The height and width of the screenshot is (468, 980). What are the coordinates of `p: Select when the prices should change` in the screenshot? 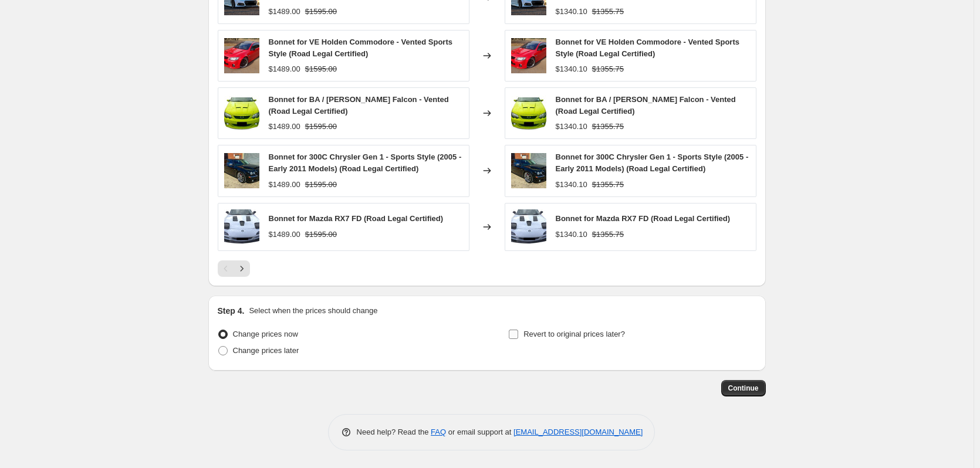 It's located at (313, 311).